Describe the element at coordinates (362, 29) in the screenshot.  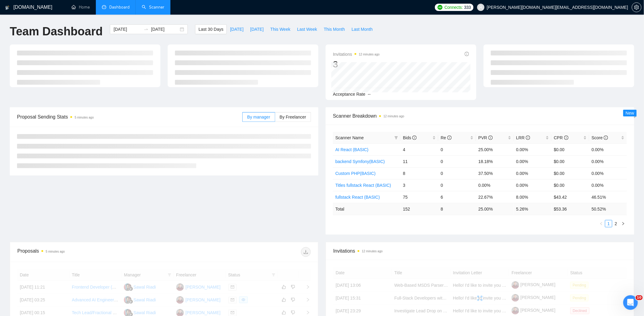
I see `button: Last Month` at that location.